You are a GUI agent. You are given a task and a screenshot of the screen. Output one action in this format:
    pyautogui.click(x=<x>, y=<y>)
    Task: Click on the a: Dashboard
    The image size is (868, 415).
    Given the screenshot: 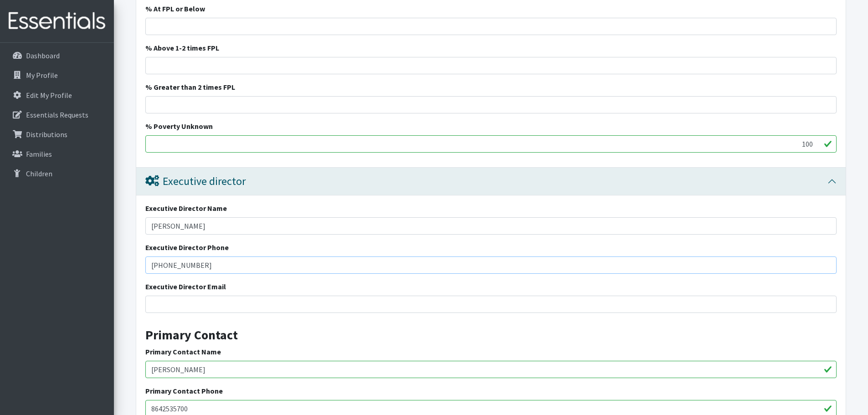 What is the action you would take?
    pyautogui.click(x=57, y=56)
    